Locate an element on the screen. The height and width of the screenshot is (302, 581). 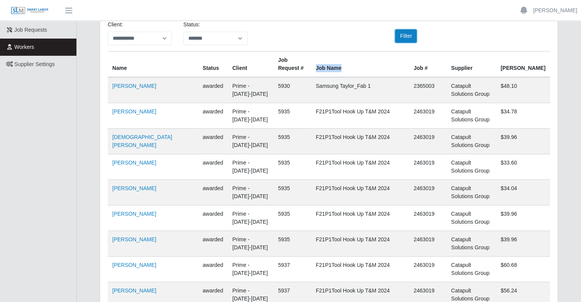
th: Status is located at coordinates (213, 65).